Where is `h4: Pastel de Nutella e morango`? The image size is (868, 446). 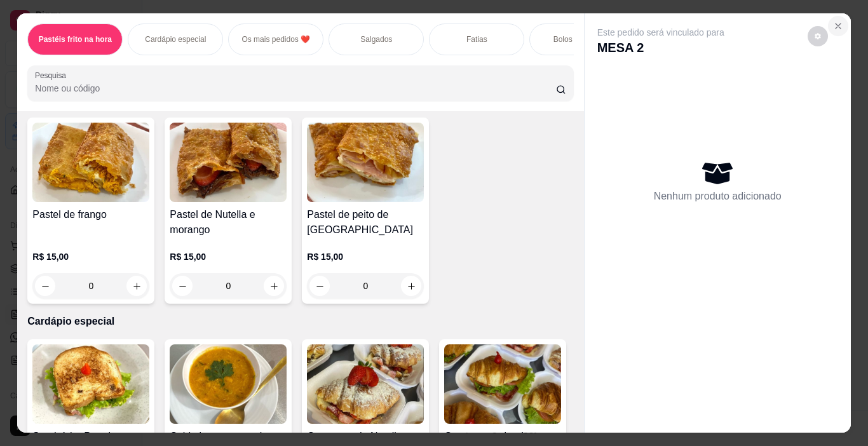 h4: Pastel de Nutella e morango is located at coordinates (228, 223).